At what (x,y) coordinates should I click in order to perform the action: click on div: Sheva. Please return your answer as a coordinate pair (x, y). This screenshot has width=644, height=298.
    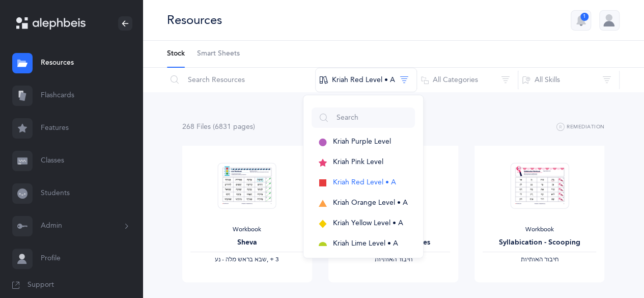
    Looking at the image, I should click on (247, 242).